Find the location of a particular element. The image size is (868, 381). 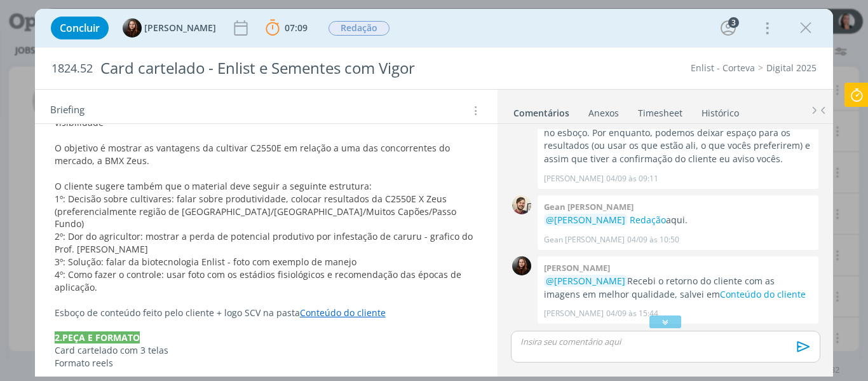

a: Histórico is located at coordinates (720, 110).